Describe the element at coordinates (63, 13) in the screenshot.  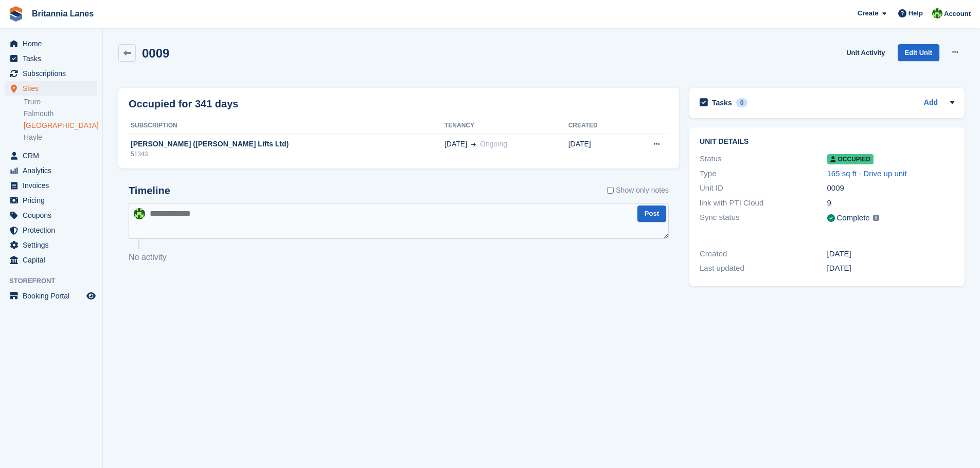
I see `a: Britannia Lanes` at that location.